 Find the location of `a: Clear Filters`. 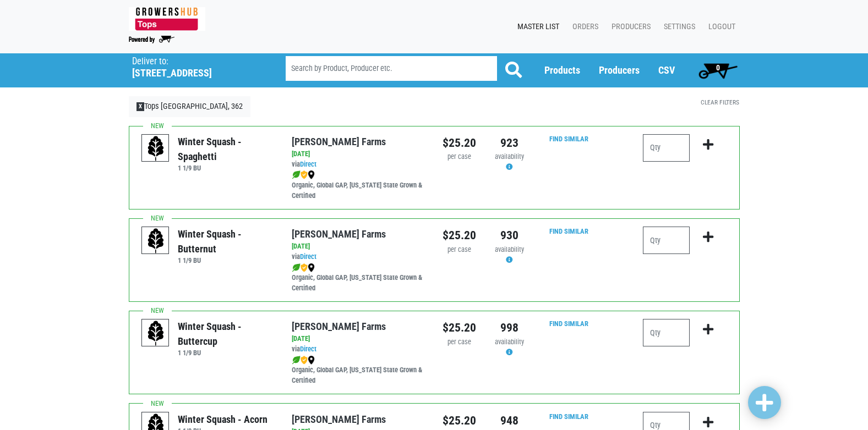

a: Clear Filters is located at coordinates (720, 102).